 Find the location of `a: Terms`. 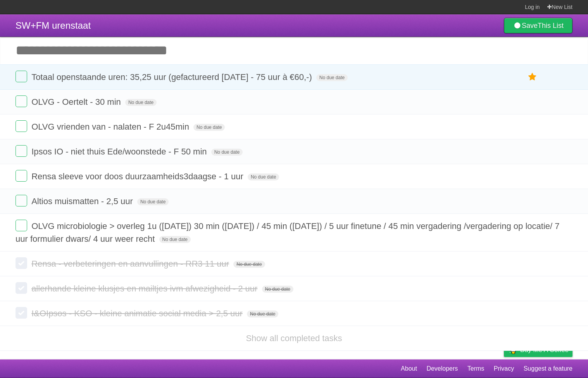

a: Terms is located at coordinates (476, 369).